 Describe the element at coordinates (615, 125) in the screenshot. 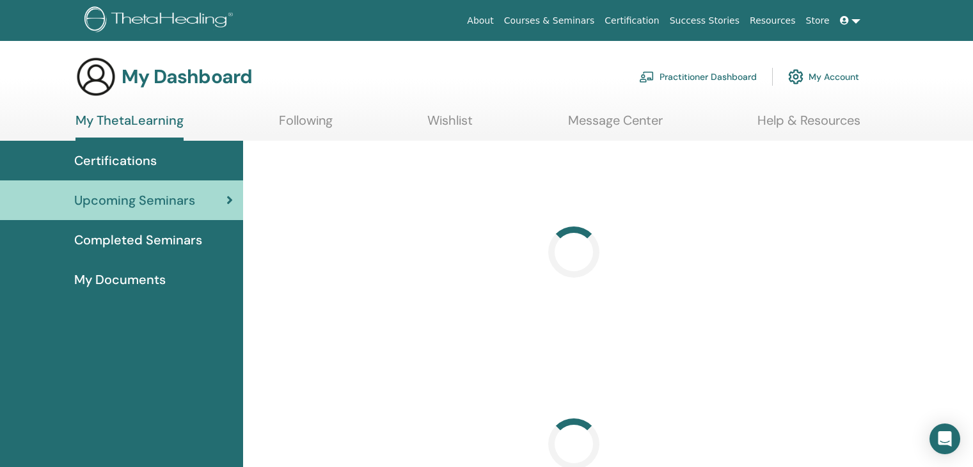

I see `a: Message Center` at that location.